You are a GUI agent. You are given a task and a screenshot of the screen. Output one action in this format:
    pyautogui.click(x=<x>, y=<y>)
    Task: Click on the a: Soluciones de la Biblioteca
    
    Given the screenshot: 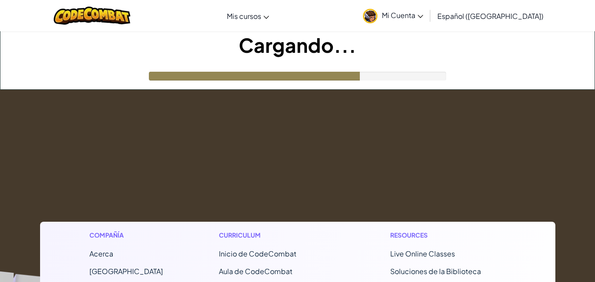 What is the action you would take?
    pyautogui.click(x=436, y=271)
    